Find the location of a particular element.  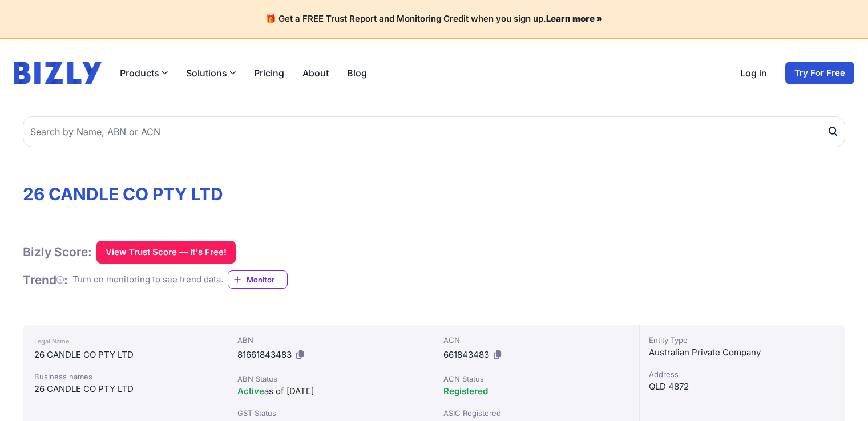

input: Search by Name, ABN or ACN is located at coordinates (434, 132).